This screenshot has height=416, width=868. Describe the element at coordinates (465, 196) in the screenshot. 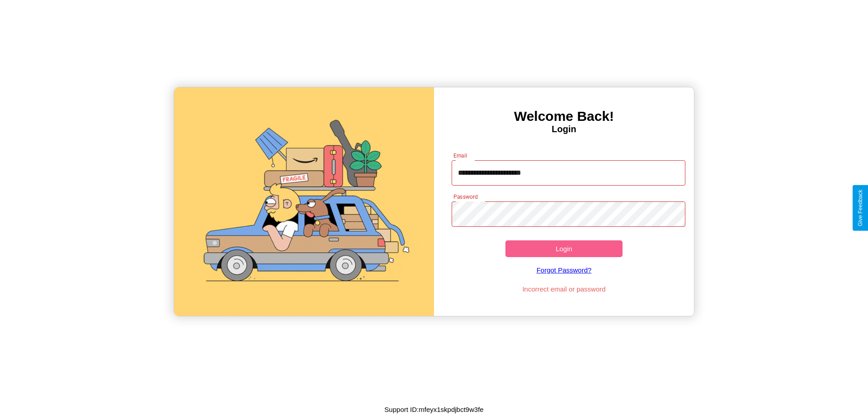

I see `label: Password` at that location.